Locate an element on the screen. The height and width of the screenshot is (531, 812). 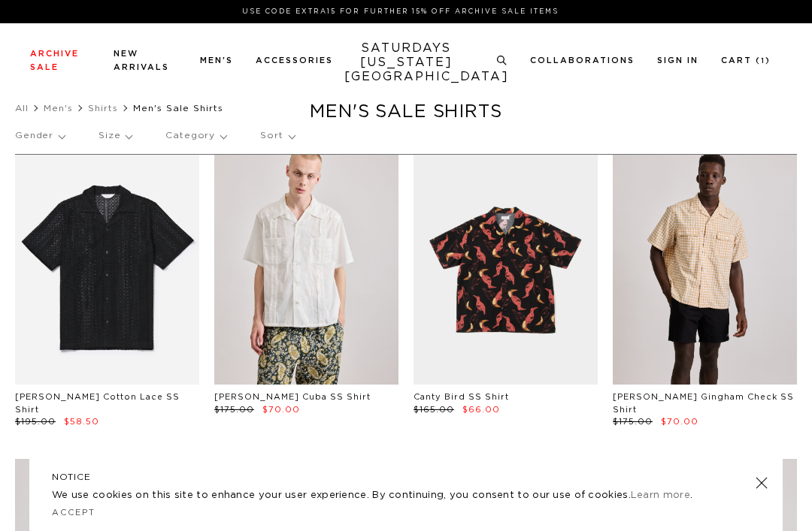
p: Use Code EXTRA15 for Further 15% Off Archive Sale Items is located at coordinates (400, 11).